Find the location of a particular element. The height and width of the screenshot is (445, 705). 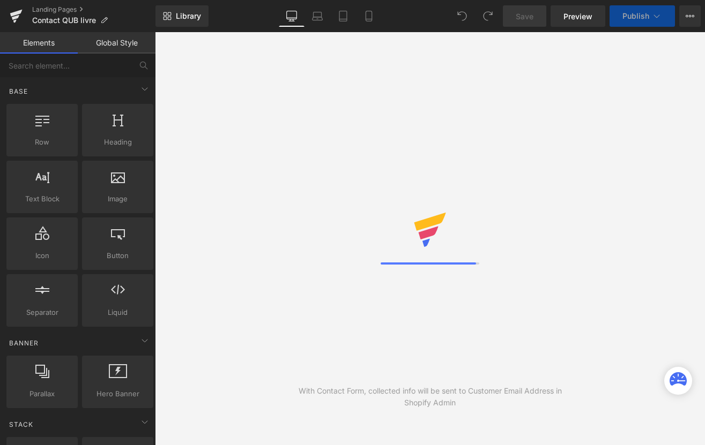

span: Contact QUB livre is located at coordinates (64, 20).